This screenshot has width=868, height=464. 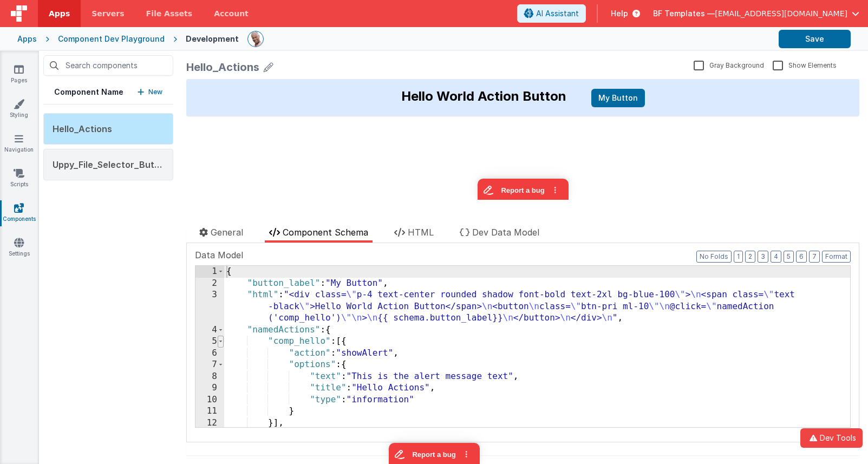 I want to click on div: 10, so click(x=210, y=400).